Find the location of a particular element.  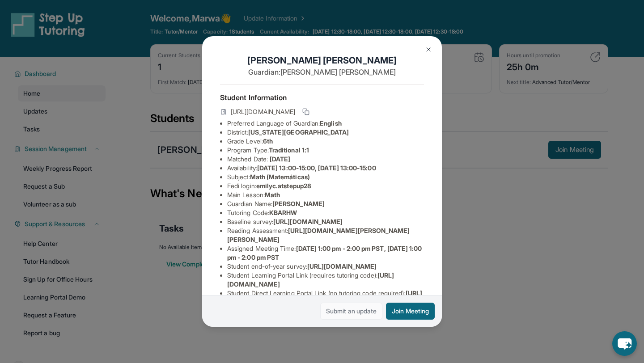

li: Reading Assessment : is located at coordinates (326, 235).